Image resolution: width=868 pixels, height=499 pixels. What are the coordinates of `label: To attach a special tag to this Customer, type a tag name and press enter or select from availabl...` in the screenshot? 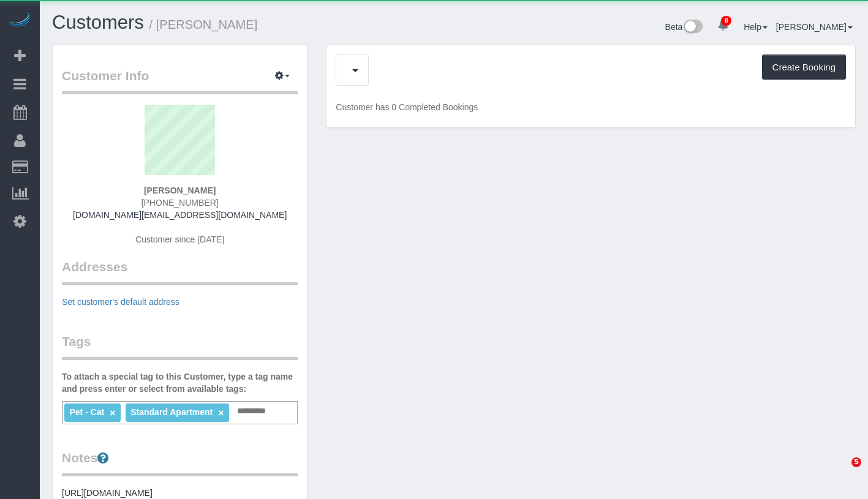 It's located at (179, 383).